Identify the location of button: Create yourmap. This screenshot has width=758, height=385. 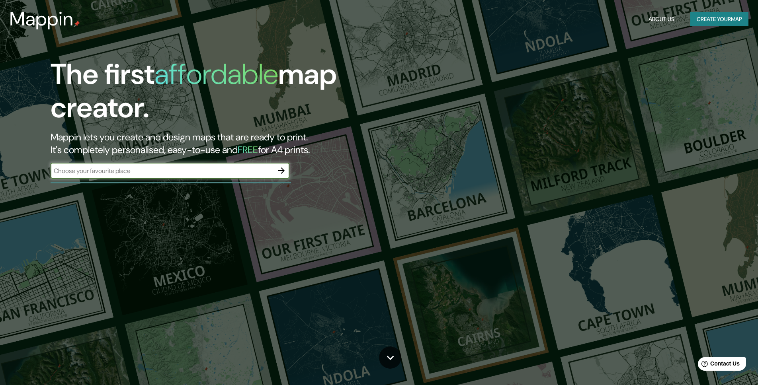
(720, 19).